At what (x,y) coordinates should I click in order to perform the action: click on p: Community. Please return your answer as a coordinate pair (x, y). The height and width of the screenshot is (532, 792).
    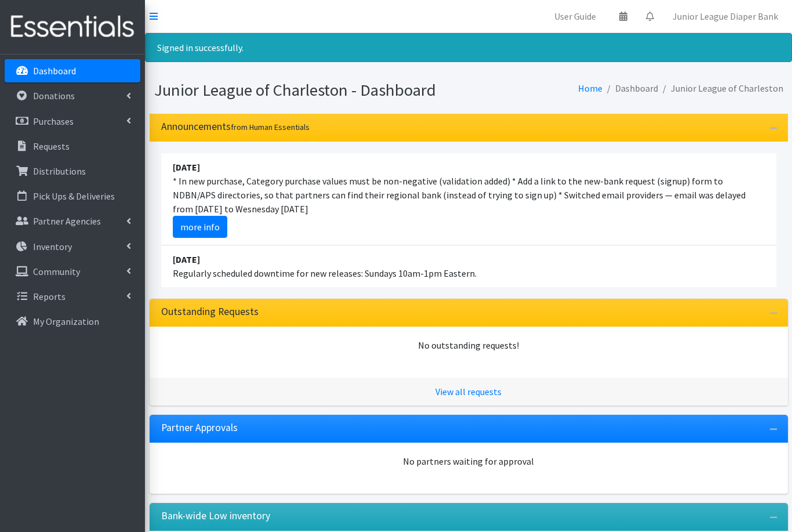
    Looking at the image, I should click on (56, 272).